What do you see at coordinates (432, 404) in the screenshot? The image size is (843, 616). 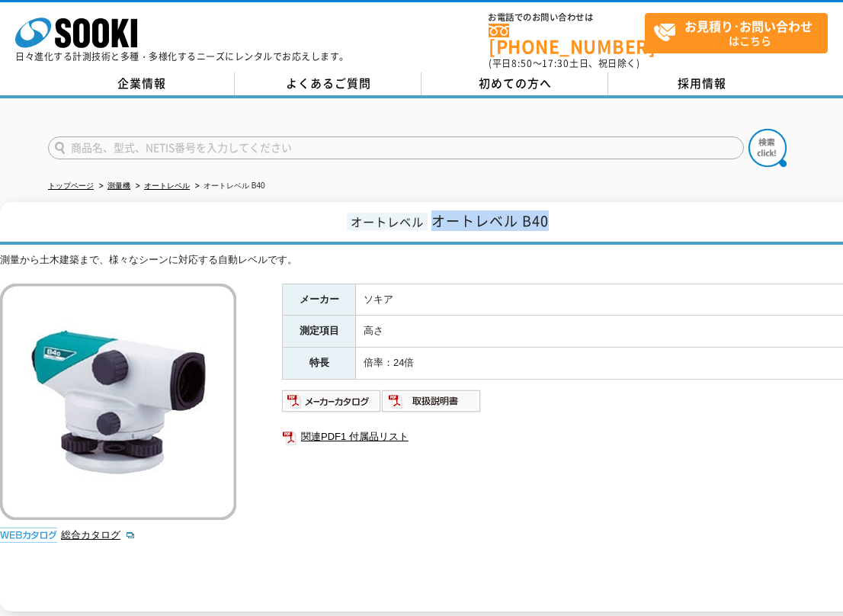 I see `a: 取扱説明書` at bounding box center [432, 404].